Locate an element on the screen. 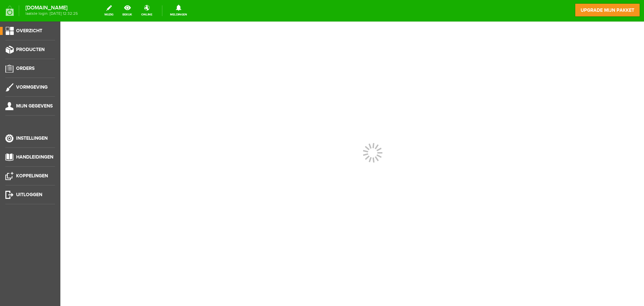 This screenshot has width=644, height=306. a: bekijk is located at coordinates (127, 11).